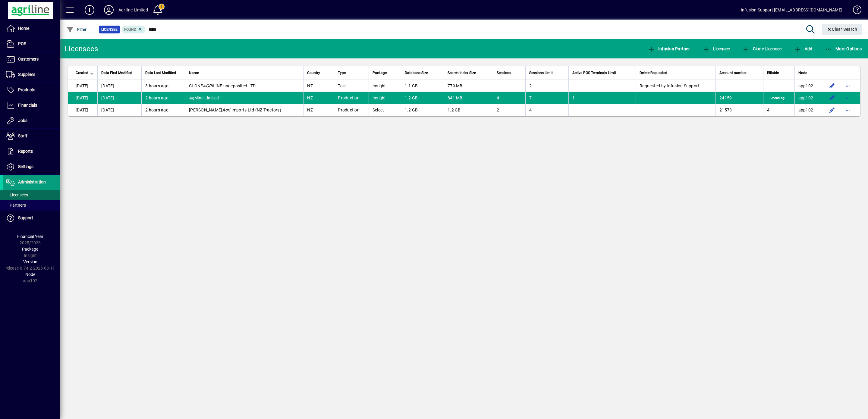  Describe the element at coordinates (30, 236) in the screenshot. I see `span: Financial Year` at that location.